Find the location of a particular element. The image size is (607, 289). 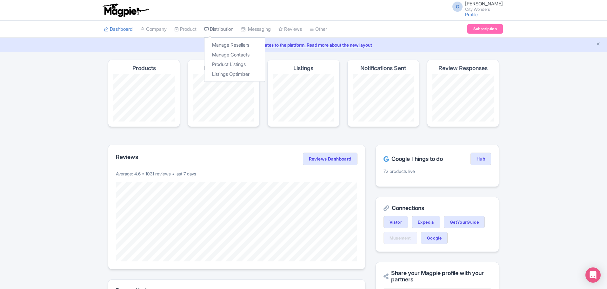

a: Reviews is located at coordinates (290, 29).